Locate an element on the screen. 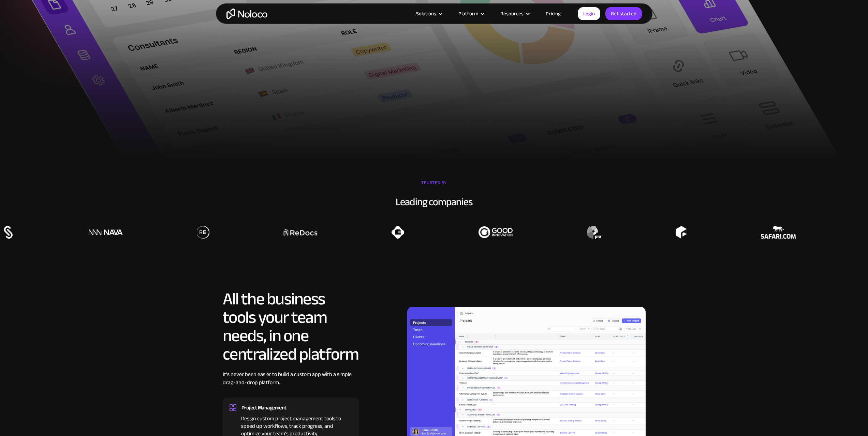 The width and height of the screenshot is (868, 436). div: It’s never been easier to build a custom app with a simple drag-and-drop platform. is located at coordinates (291, 384).